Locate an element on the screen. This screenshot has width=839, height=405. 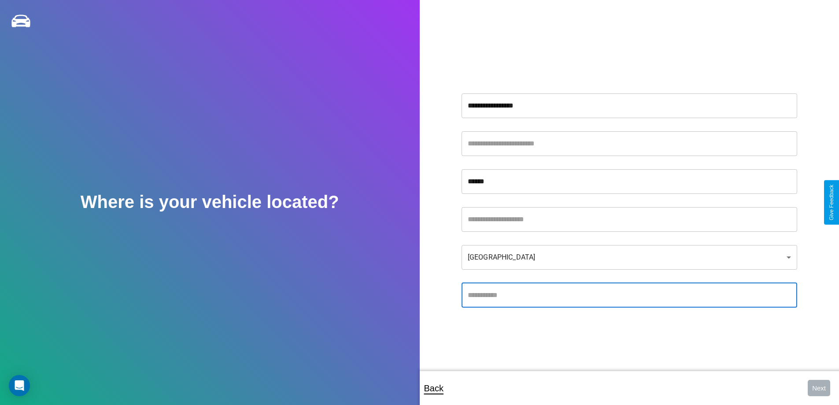
div: Give Feedback is located at coordinates (831, 202).